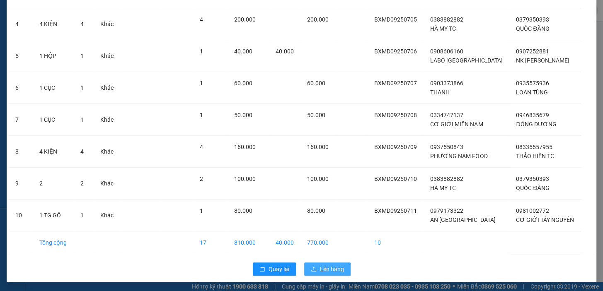 The image size is (603, 291). Describe the element at coordinates (533, 83) in the screenshot. I see `span: 0935575936` at that location.